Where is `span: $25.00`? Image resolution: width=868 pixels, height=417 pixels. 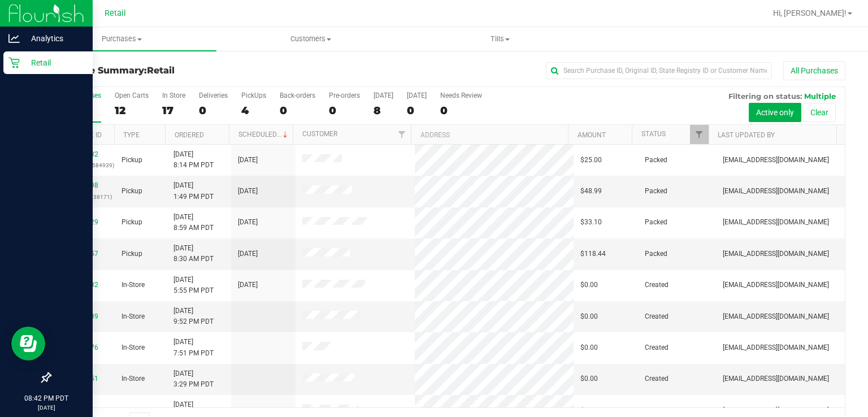 span: $25.00 is located at coordinates (591, 160).